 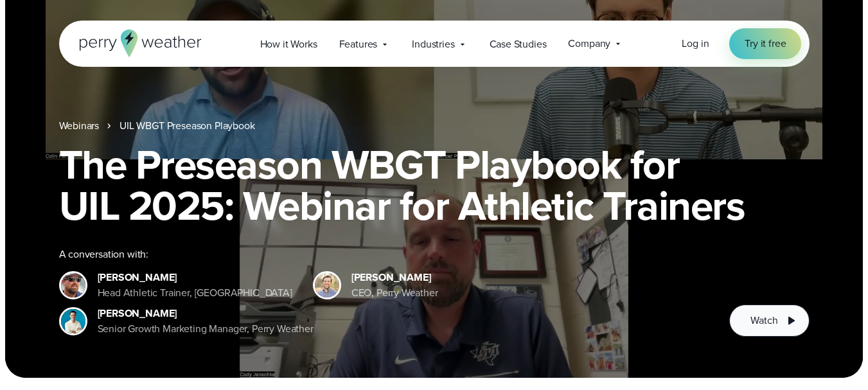 I want to click on nav: Breadcrumb, so click(x=435, y=126).